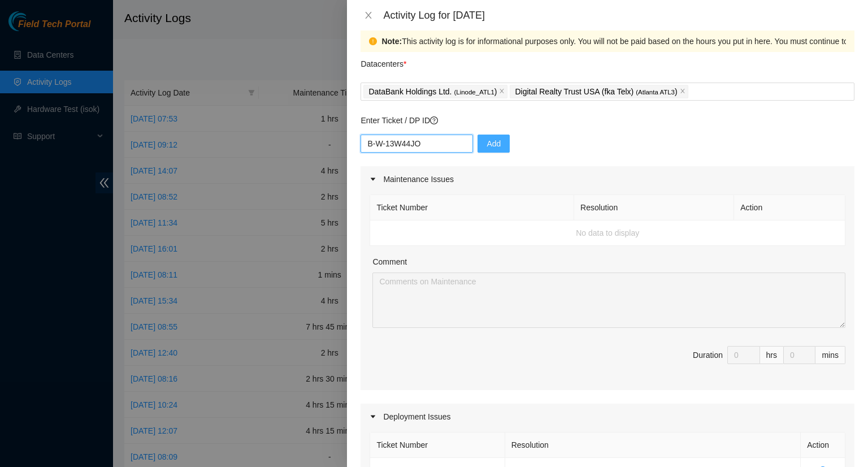 The height and width of the screenshot is (467, 868). Describe the element at coordinates (383, 61) in the screenshot. I see `p: Datacenters` at that location.